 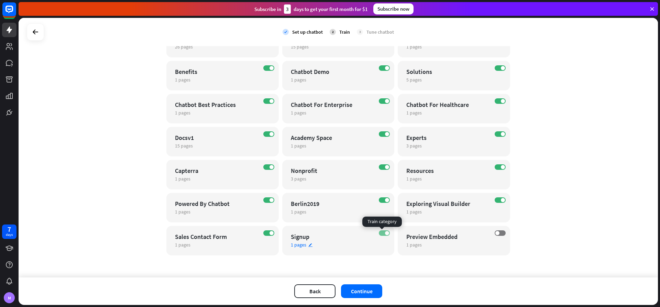 I want to click on div: 7, so click(x=9, y=229).